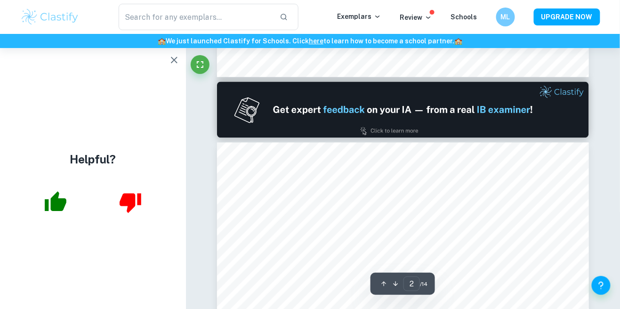 This screenshot has height=309, width=620. I want to click on h6: ML, so click(505, 17).